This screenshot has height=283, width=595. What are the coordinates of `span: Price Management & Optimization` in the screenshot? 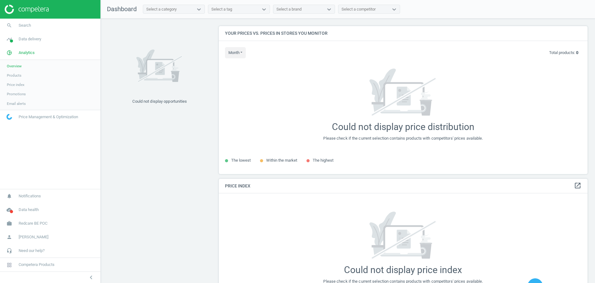 It's located at (48, 117).